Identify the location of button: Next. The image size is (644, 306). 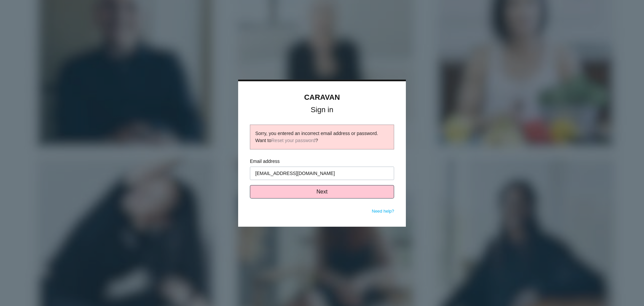
(322, 192).